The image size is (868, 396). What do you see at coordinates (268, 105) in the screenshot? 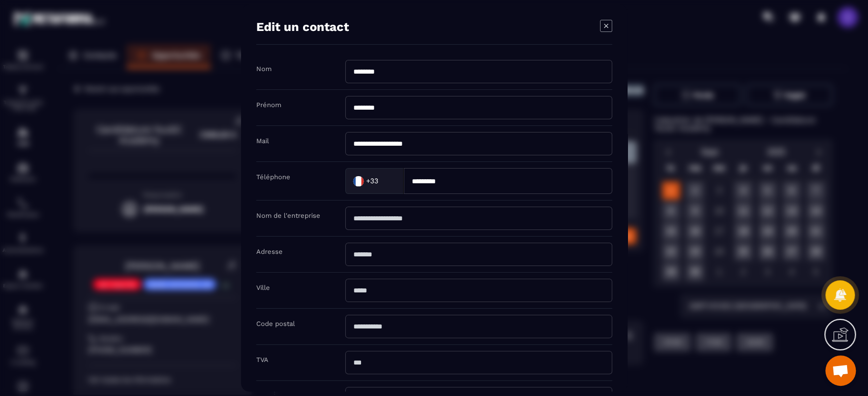
I see `label: Prénom` at bounding box center [268, 105].